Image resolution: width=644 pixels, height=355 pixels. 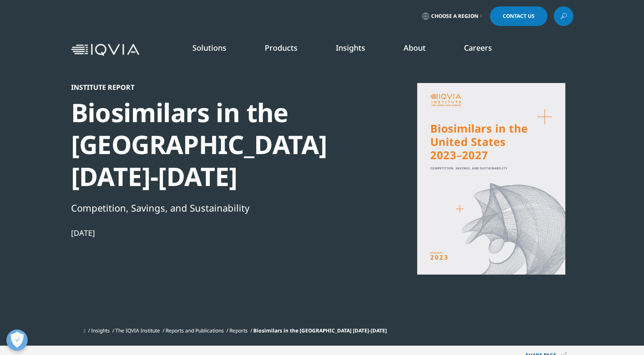 I want to click on a: The IQVIA Institute, so click(x=137, y=330).